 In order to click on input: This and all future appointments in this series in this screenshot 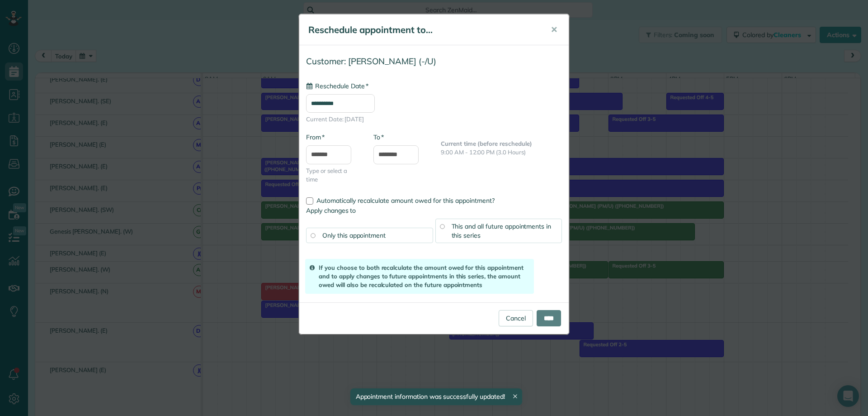, I will do `click(442, 226)`.